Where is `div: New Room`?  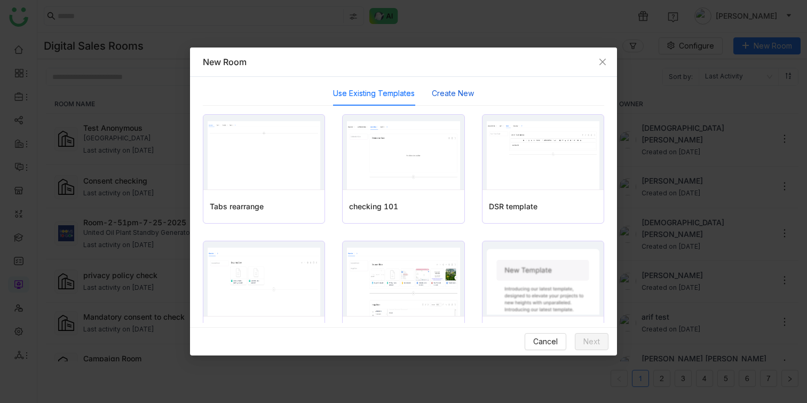 div: New Room is located at coordinates (404, 62).